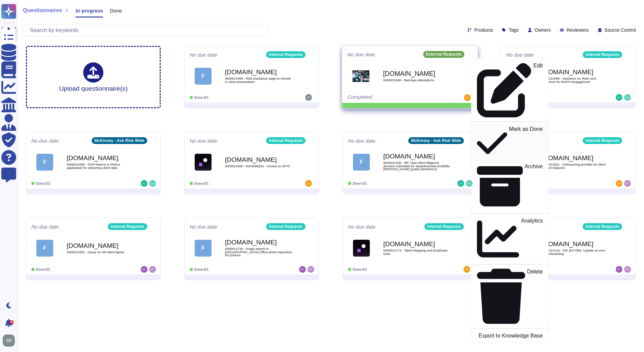 Image resolution: width=644 pixels, height=352 pixels. Describe the element at coordinates (444, 54) in the screenshot. I see `div: External Requests` at that location.